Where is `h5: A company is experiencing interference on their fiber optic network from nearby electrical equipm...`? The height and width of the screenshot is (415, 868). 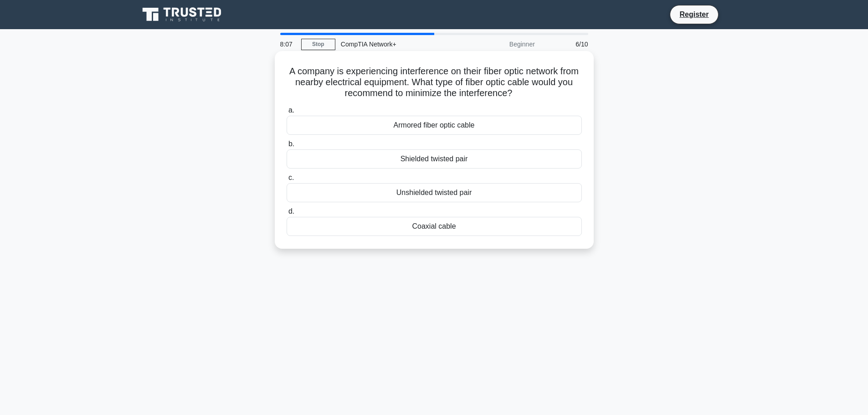
h5: A company is experiencing interference on their fiber optic network from nearby electrical equipm... is located at coordinates (434, 82).